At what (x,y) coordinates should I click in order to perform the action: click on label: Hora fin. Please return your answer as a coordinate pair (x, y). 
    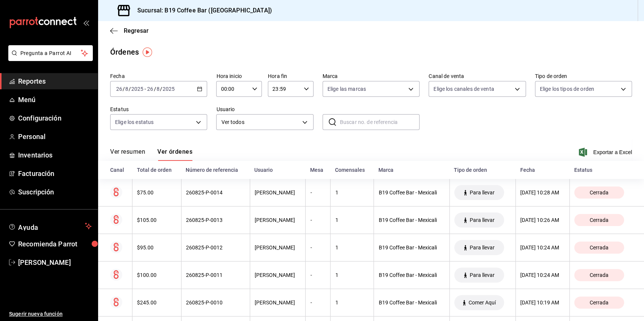
    Looking at the image, I should click on (291, 76).